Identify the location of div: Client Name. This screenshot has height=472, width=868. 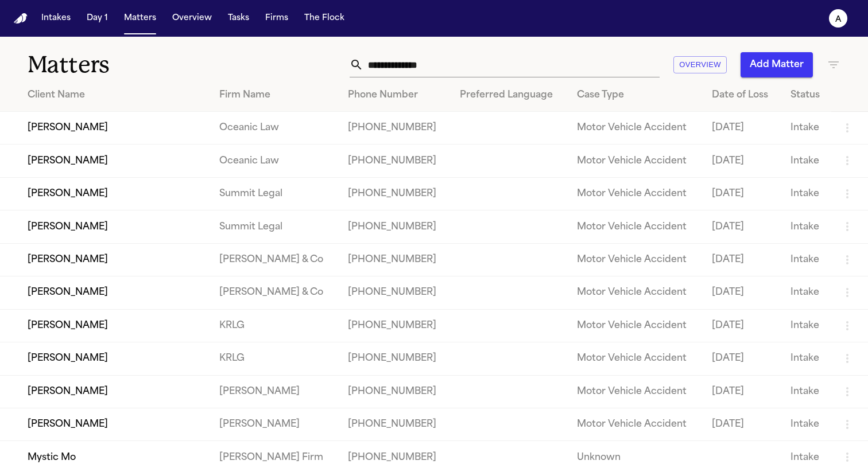
(115, 95).